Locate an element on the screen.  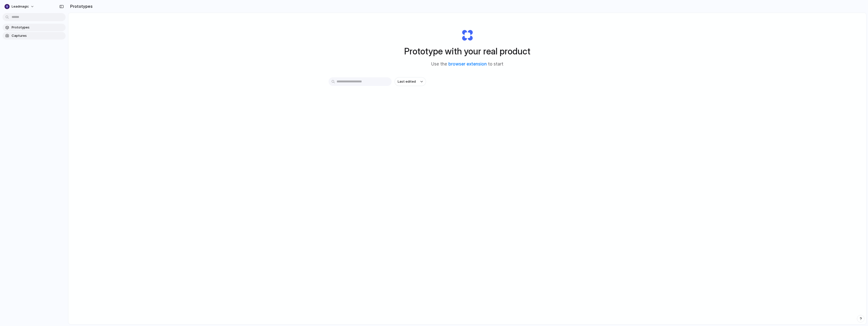
a: Prototypes is located at coordinates (34, 27).